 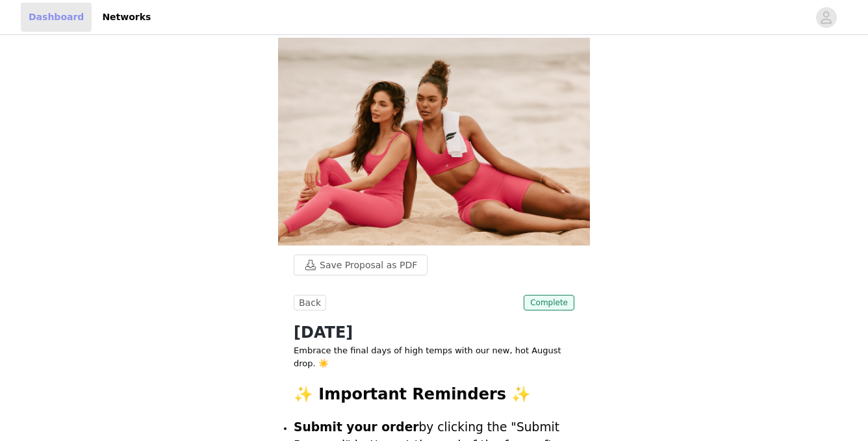 I want to click on span: Complete, so click(x=549, y=302).